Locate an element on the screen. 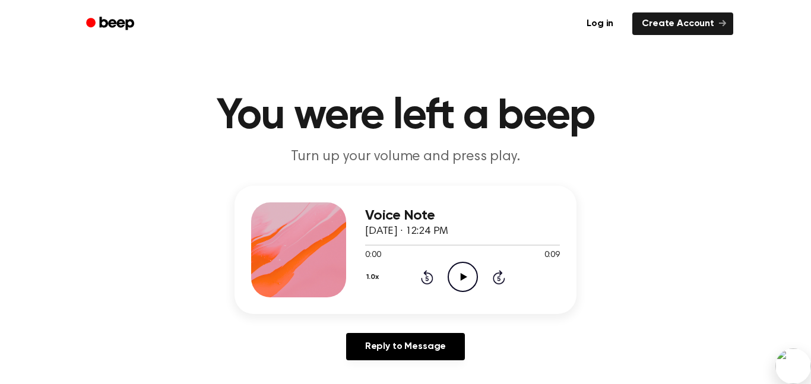 The width and height of the screenshot is (811, 384). a: Create Account is located at coordinates (683, 24).